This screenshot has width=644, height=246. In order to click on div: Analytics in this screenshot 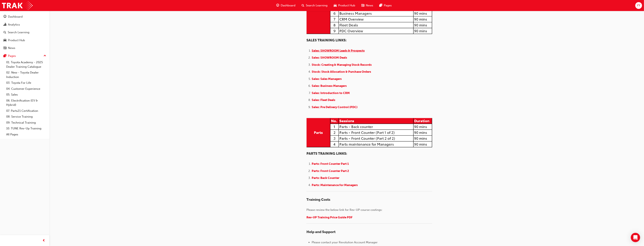, I will do `click(14, 24)`.